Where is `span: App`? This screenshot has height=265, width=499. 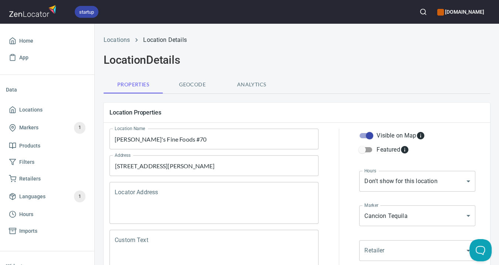
span: App is located at coordinates (24, 57).